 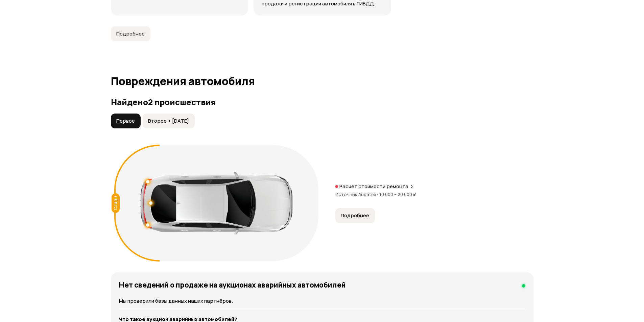 What do you see at coordinates (232, 285) in the screenshot?
I see `h4: Нет сведений о продаже на аукционах аварийных автомобилей` at bounding box center [232, 285].